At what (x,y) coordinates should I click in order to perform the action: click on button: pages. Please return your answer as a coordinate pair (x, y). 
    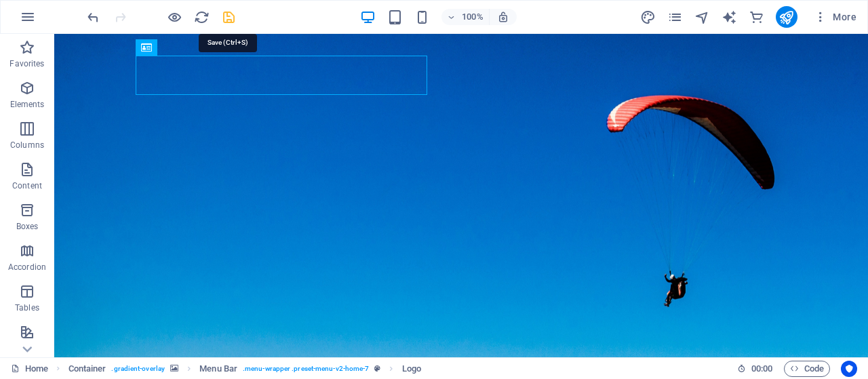
    Looking at the image, I should click on (676, 17).